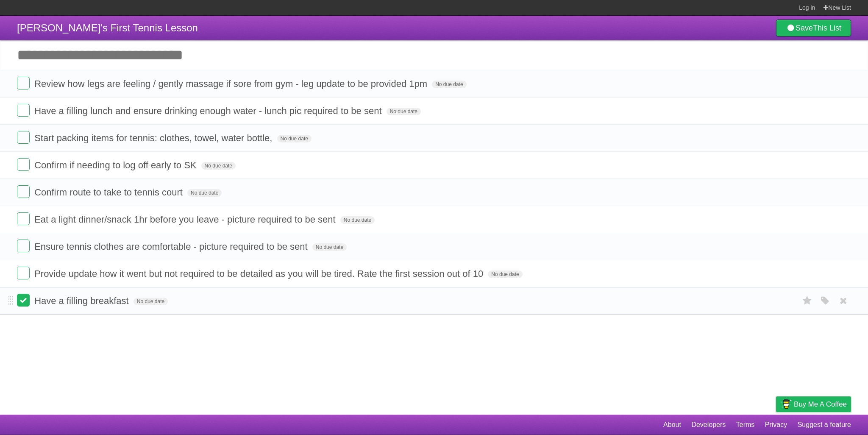 This screenshot has height=435, width=868. I want to click on span: Provide update how it went but not required to be detailed as you will be tired. Rate the first s..., so click(260, 273).